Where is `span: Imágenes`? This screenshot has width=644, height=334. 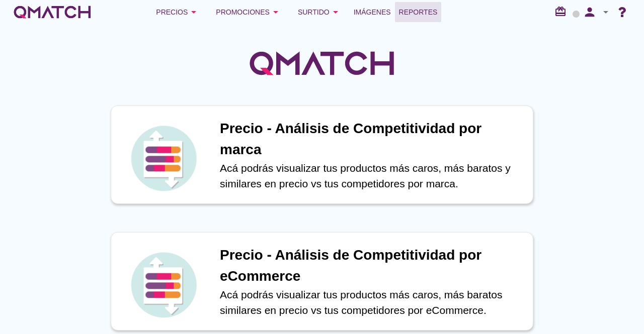 span: Imágenes is located at coordinates (372, 12).